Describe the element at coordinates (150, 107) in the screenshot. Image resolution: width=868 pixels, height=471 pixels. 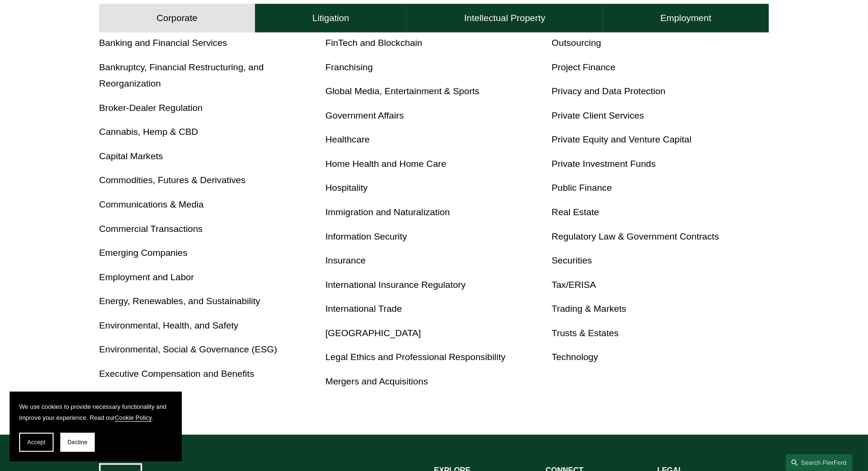
I see `a: Broker-Dealer Regulation` at that location.